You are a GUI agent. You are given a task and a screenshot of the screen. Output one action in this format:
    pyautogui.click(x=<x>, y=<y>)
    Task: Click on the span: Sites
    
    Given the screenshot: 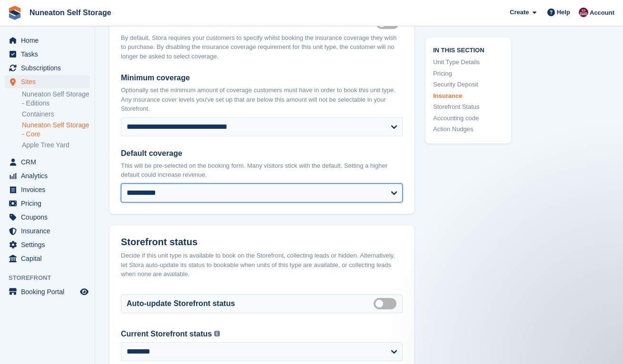 What is the action you would take?
    pyautogui.click(x=49, y=82)
    